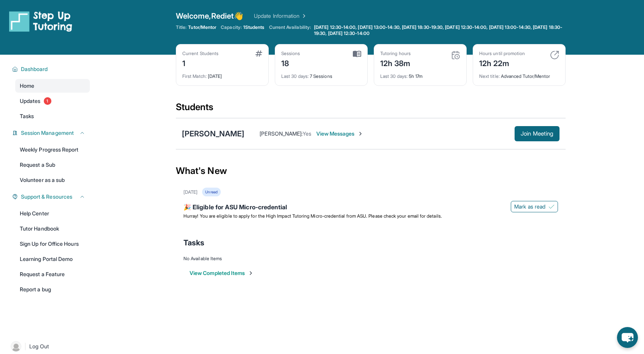 This screenshot has height=354, width=644. What do you see at coordinates (303, 16) in the screenshot?
I see `img: Chevron Right` at bounding box center [303, 16].